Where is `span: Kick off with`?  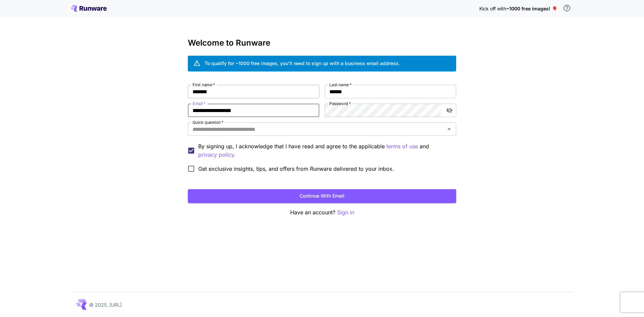
span: Kick off with is located at coordinates (493, 9).